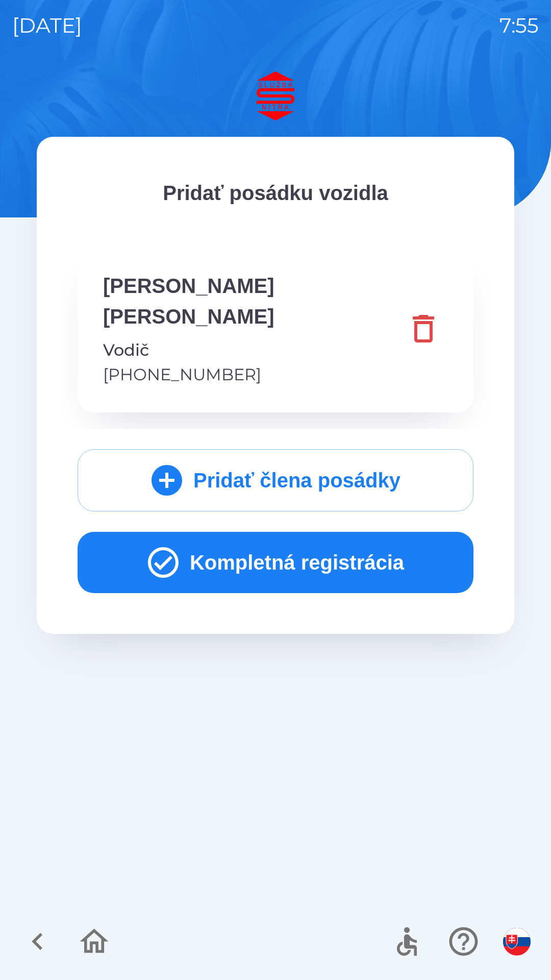 The image size is (551, 980). I want to click on img: sk flag, so click(517, 942).